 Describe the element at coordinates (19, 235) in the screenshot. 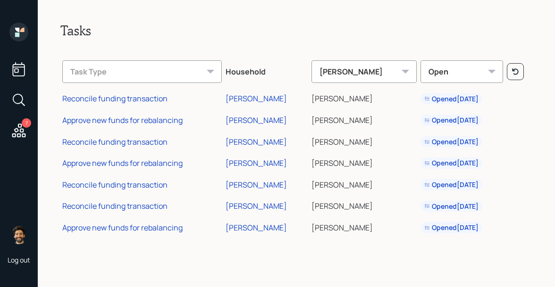

I see `img: eric-schwartz-headshot.png` at that location.